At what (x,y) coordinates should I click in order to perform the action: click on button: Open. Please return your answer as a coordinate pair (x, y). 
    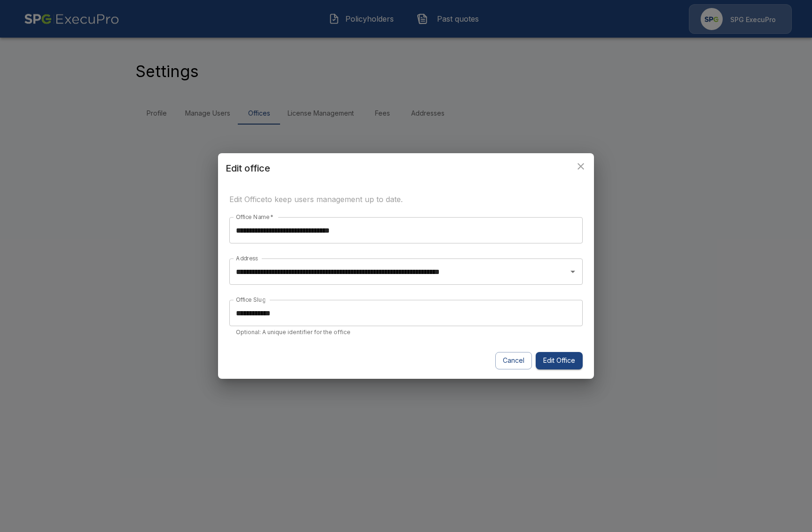
    Looking at the image, I should click on (573, 271).